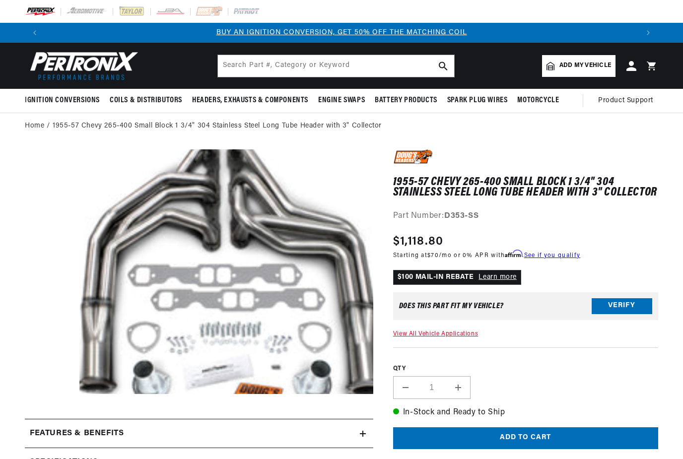  What do you see at coordinates (513, 254) in the screenshot?
I see `span: Affirm` at bounding box center [513, 254].